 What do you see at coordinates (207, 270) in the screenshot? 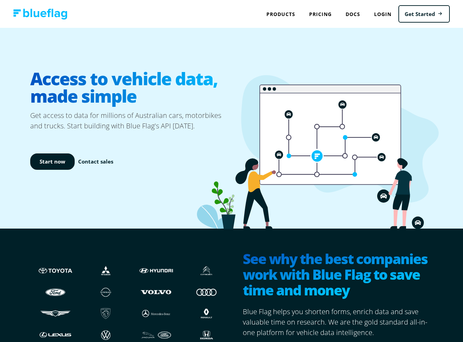
I see `img: Citroen logo` at bounding box center [207, 270].